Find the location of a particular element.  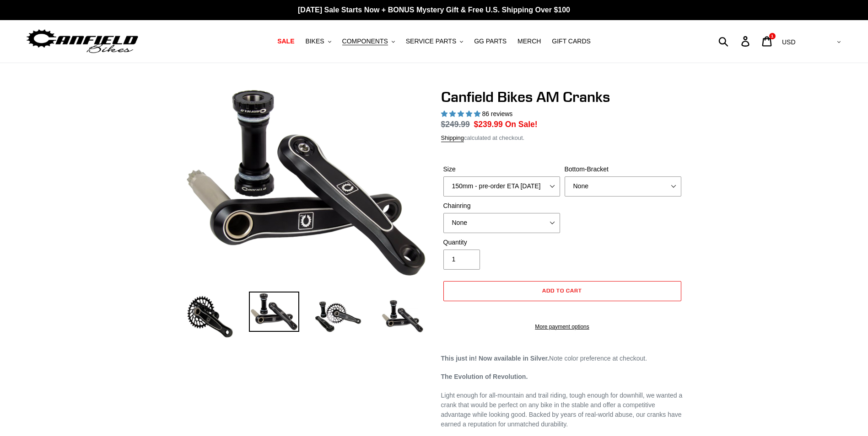

strong: This just in! Now available in Silver. is located at coordinates (495, 358).